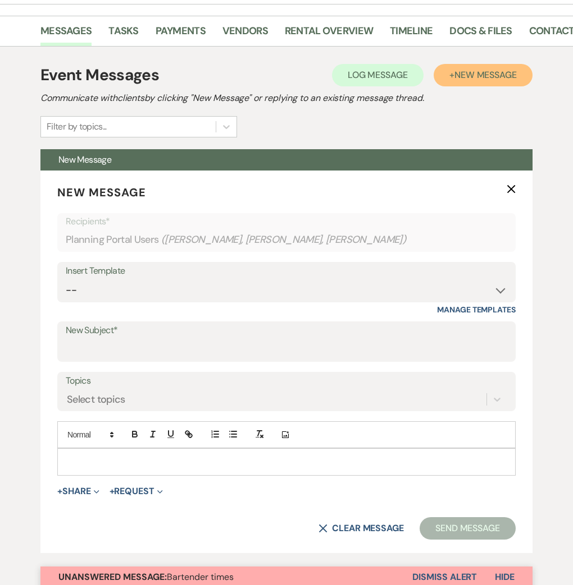  What do you see at coordinates (66, 34) in the screenshot?
I see `a: Messages` at bounding box center [66, 34].